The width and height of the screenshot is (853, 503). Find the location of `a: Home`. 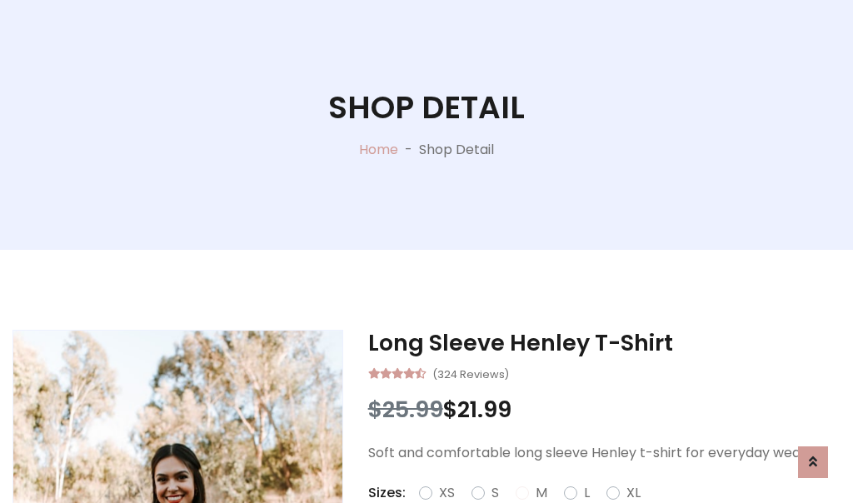

a: Home is located at coordinates (378, 149).